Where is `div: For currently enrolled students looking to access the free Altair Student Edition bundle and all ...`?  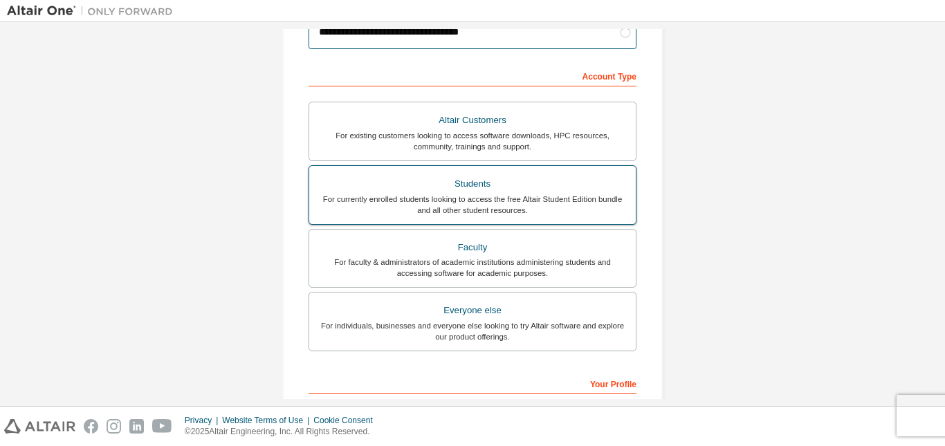
div: For currently enrolled students looking to access the free Altair Student Edition bundle and all ... is located at coordinates (473, 205).